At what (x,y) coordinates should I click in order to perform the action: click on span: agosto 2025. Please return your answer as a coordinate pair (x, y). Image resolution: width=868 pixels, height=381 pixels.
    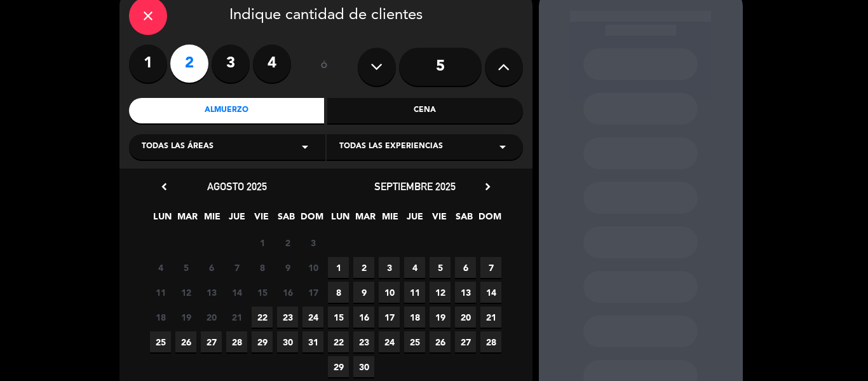
    Looking at the image, I should click on (237, 187).